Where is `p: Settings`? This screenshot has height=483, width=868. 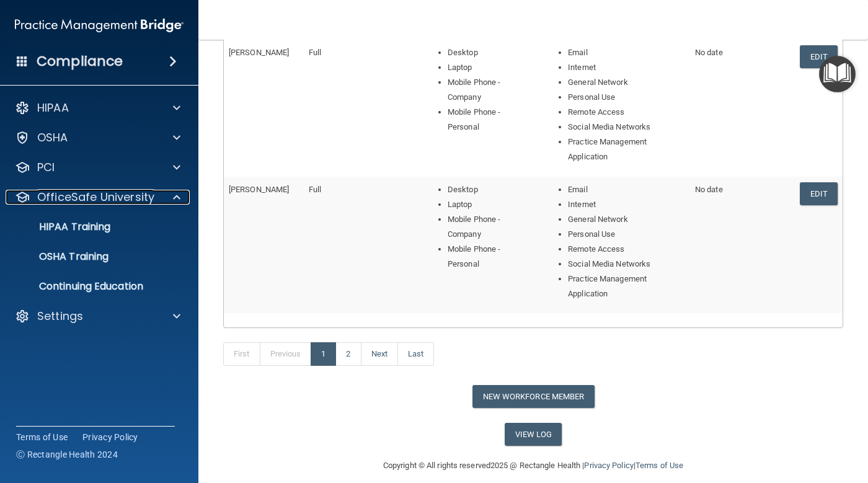 p: Settings is located at coordinates (60, 316).